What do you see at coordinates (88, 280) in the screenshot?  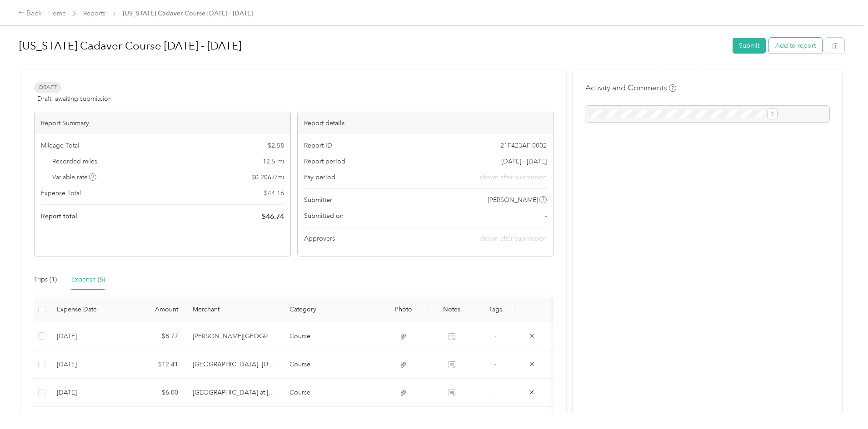 I see `div: Expense (5)` at bounding box center [88, 280].